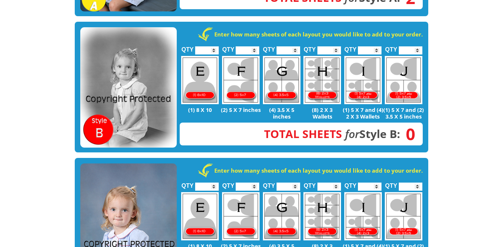 Image resolution: width=503 pixels, height=247 pixels. I want to click on strong: Style B:, so click(332, 134).